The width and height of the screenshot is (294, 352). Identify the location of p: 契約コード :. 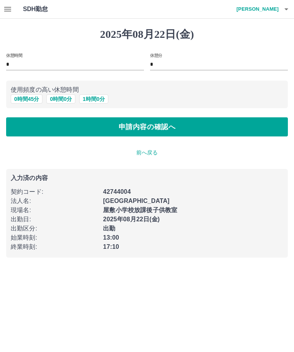
(54, 192).